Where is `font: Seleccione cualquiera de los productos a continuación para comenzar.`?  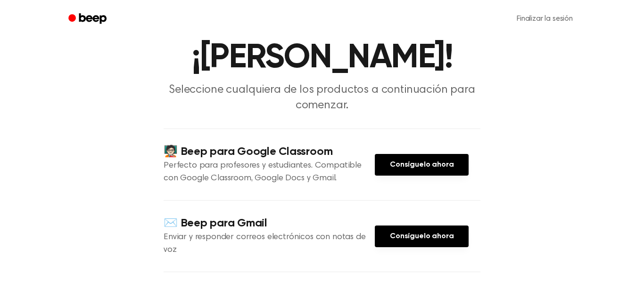
font: Seleccione cualquiera de los productos a continuación para comenzar. is located at coordinates (322, 97).